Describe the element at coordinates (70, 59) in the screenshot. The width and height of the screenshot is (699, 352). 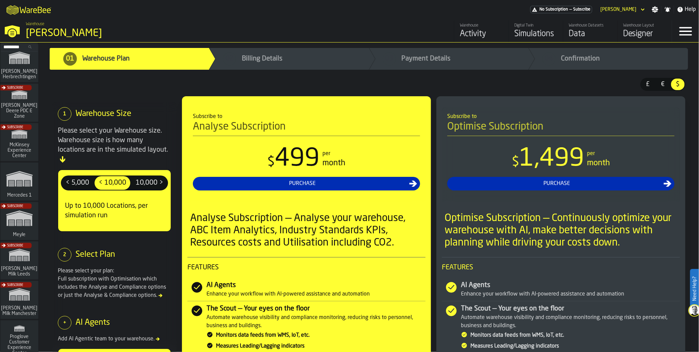
I see `span: 01` at that location.